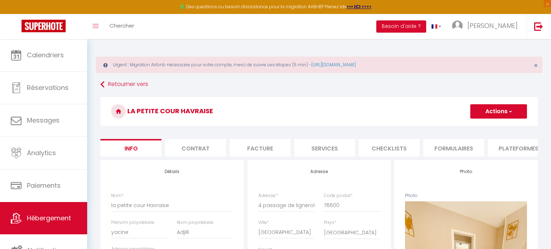  I want to click on span: Calendriers, so click(45, 55).